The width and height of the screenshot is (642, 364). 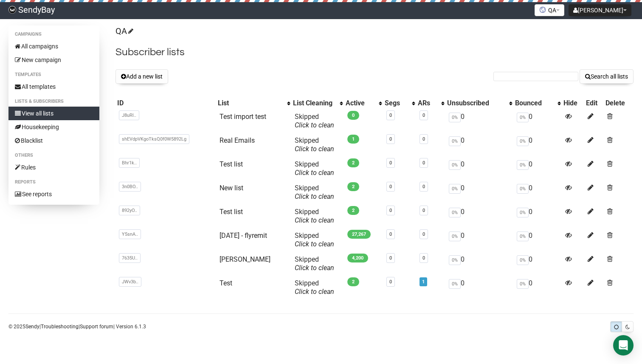 I want to click on th: ARs: No sort applied, activate to apply an ascending sort, so click(x=431, y=103).